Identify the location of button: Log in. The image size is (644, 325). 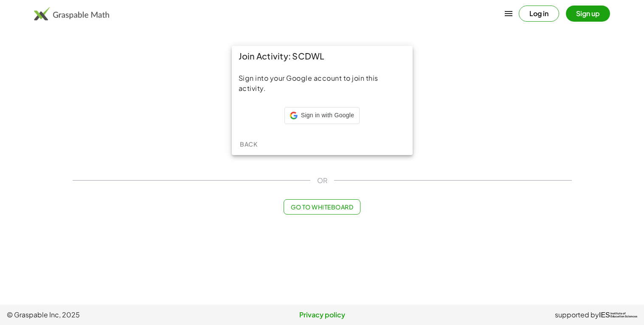
(538, 14).